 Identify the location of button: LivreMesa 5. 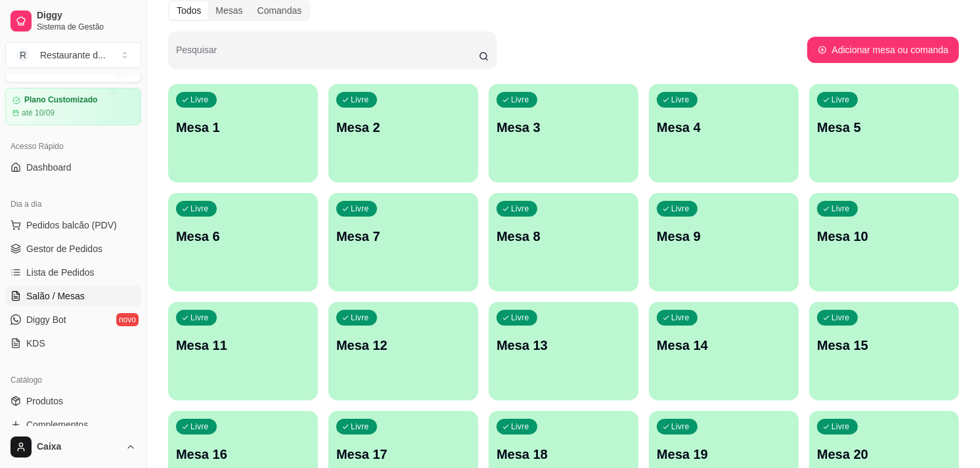
(884, 134).